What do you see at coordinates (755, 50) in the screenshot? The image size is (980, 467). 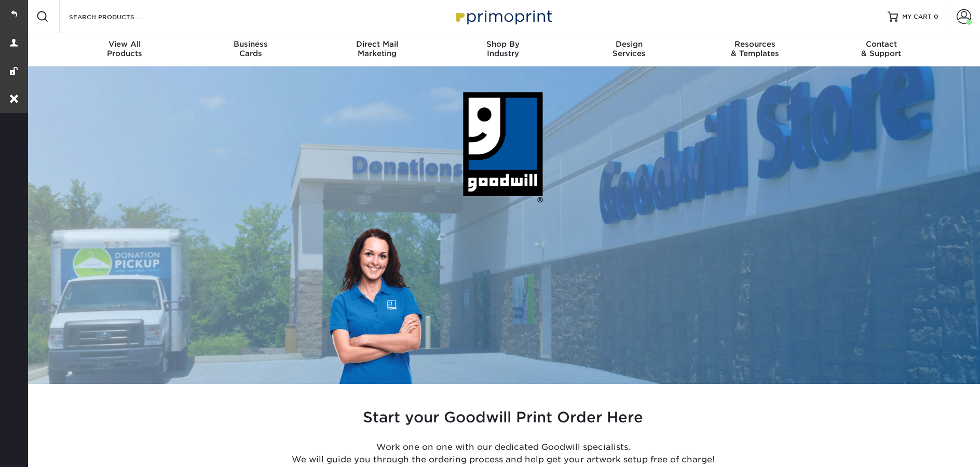 I see `a: Resources& Templates` at bounding box center [755, 50].